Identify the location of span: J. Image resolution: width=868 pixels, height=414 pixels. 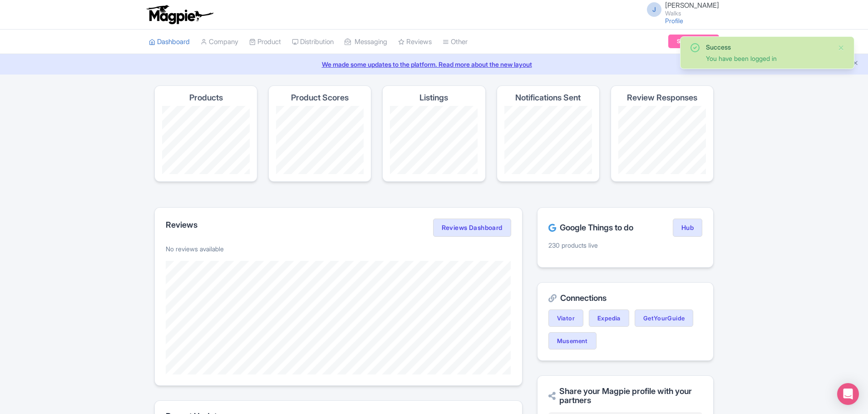
(655, 9).